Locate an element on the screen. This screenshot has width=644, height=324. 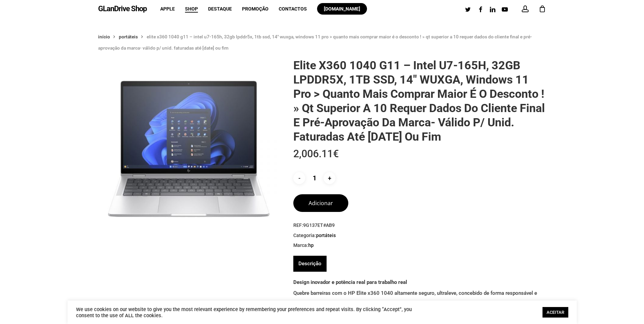
img: Placeholder is located at coordinates (189, 149).